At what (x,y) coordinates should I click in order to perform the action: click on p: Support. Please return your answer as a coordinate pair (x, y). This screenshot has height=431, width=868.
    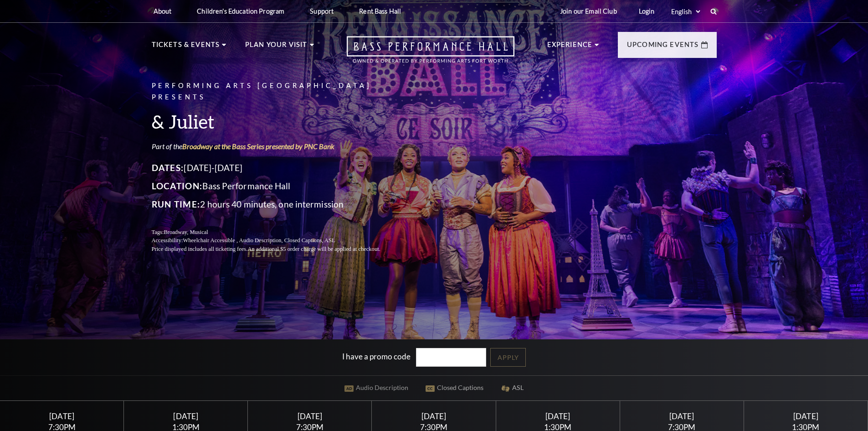
    Looking at the image, I should click on (322, 11).